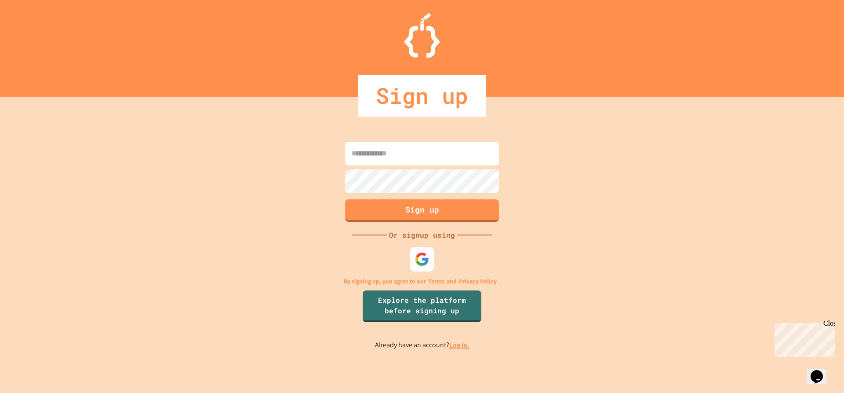 This screenshot has height=393, width=844. Describe the element at coordinates (422, 95) in the screenshot. I see `div: Sign up` at that location.